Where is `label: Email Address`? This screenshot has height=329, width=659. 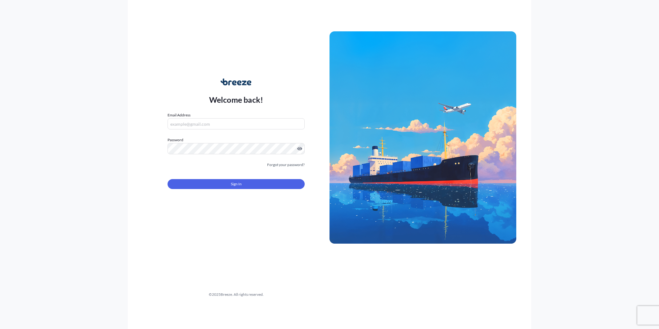
label: Email Address is located at coordinates (179, 115).